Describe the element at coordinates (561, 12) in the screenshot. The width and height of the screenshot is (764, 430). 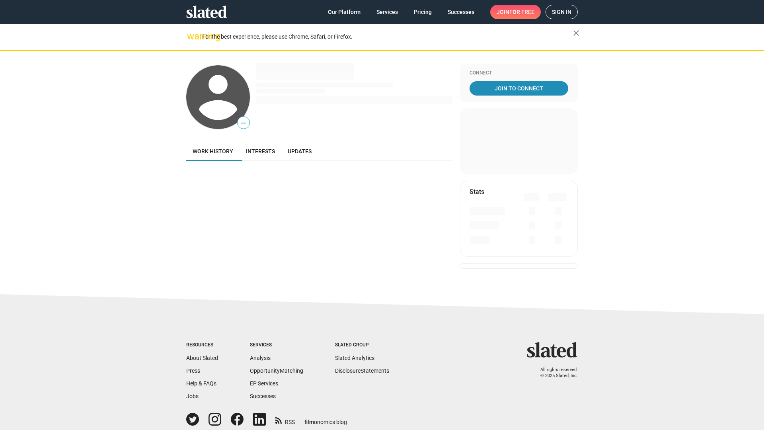
I see `span: Sign in` at that location.